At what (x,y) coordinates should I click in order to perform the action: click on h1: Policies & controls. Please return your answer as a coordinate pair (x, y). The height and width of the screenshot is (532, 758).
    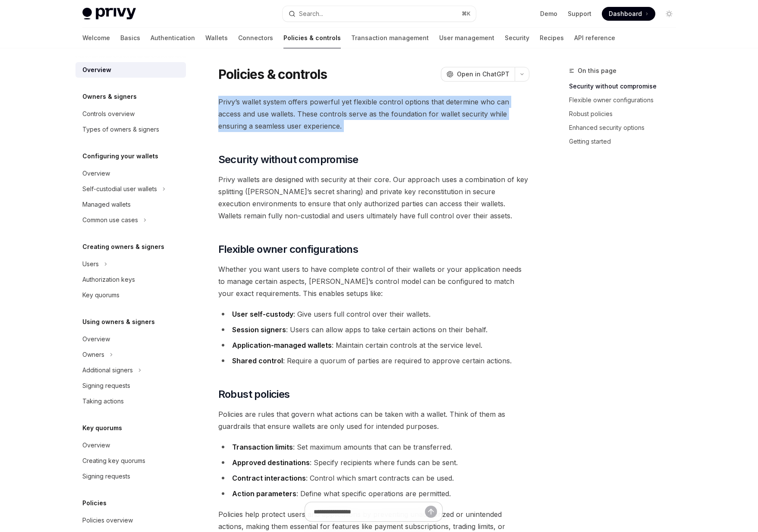
    Looking at the image, I should click on (273, 74).